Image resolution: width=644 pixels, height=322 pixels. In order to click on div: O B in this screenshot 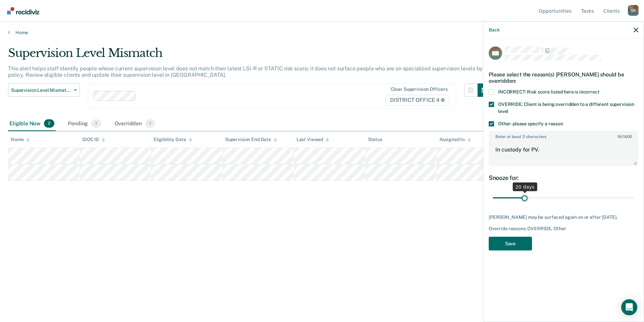, I will do `click(633, 11)`.